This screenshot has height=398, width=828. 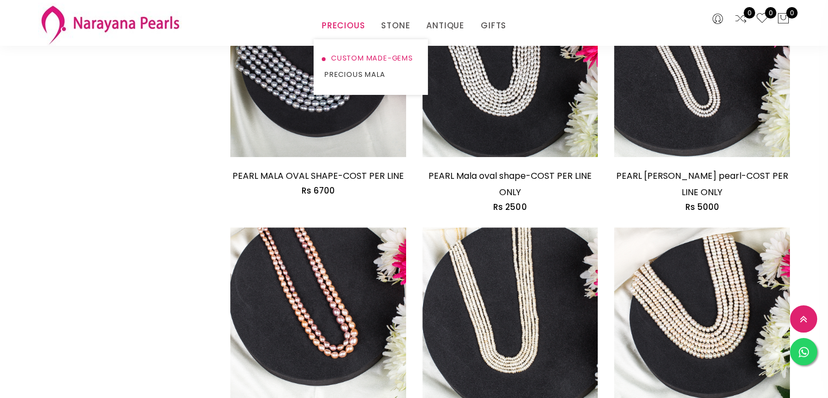 I want to click on button: 0, so click(x=784, y=19).